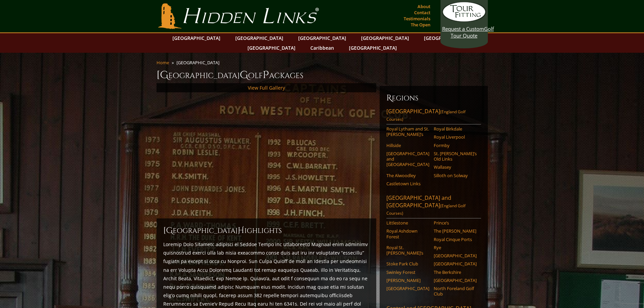  I want to click on a: Prince’s, so click(455, 223).